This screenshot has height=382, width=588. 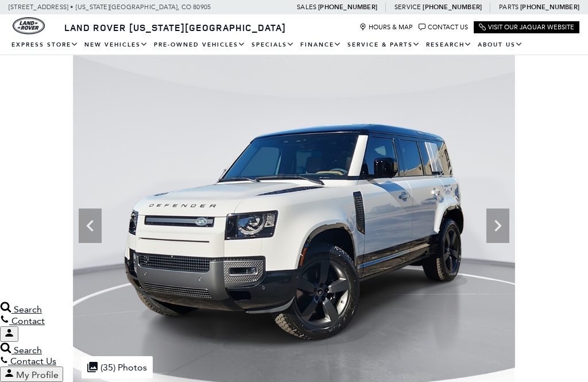 What do you see at coordinates (28, 26) in the screenshot?
I see `a: land-rover` at bounding box center [28, 26].